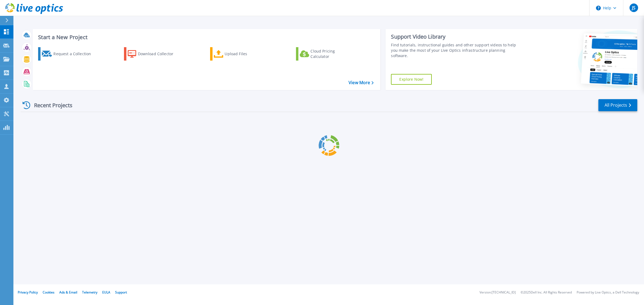 Image resolution: width=644 pixels, height=305 pixels. Describe the element at coordinates (617, 105) in the screenshot. I see `a: All Projects` at that location.